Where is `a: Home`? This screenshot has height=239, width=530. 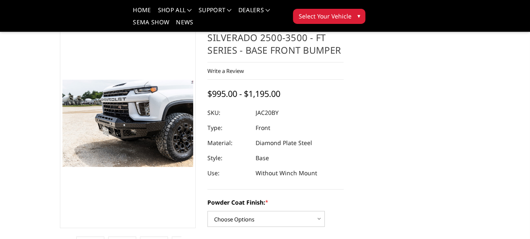
a: Home is located at coordinates (142, 13).